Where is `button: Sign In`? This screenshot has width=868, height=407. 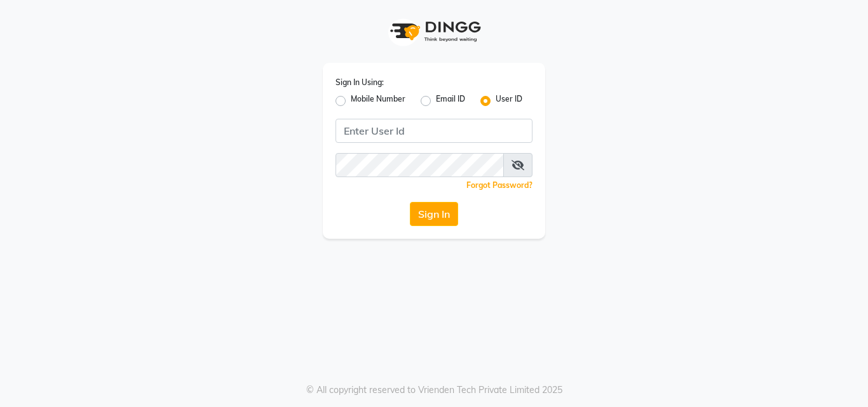 button: Sign In is located at coordinates (434, 214).